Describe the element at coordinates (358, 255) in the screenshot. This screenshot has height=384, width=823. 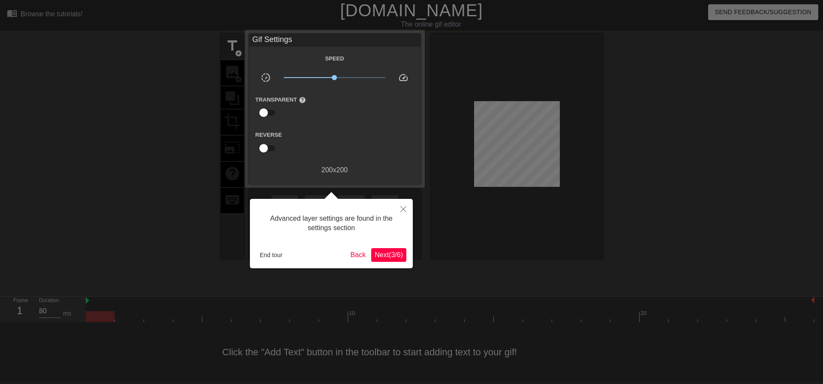
I see `button: Back` at that location.